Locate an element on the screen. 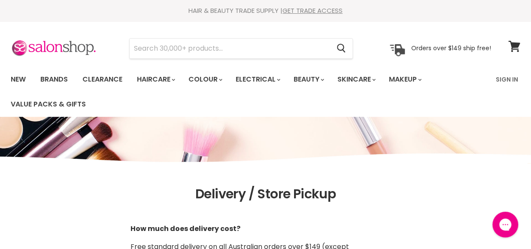  p: Orders over $149 ship free! is located at coordinates (451, 48).